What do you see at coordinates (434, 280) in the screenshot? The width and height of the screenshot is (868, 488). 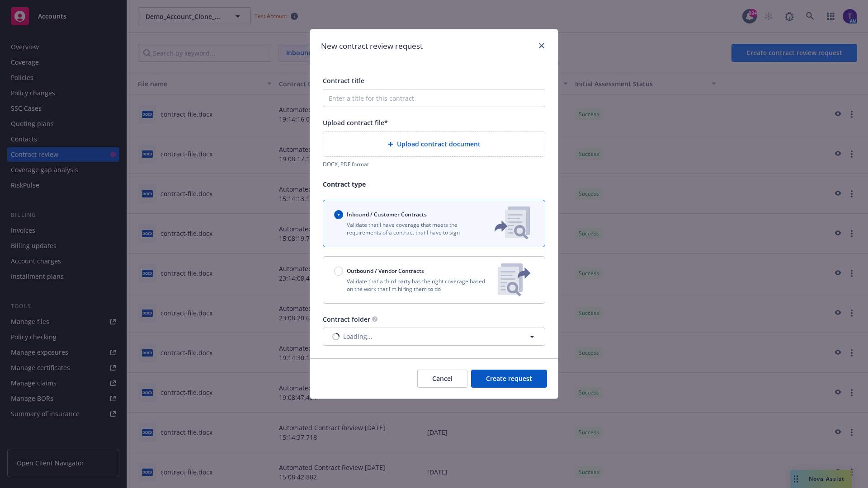 I see `button: Outbound / Vendor ContractsValidate that a third party has the right coverage based on the work t...` at bounding box center [434, 280].